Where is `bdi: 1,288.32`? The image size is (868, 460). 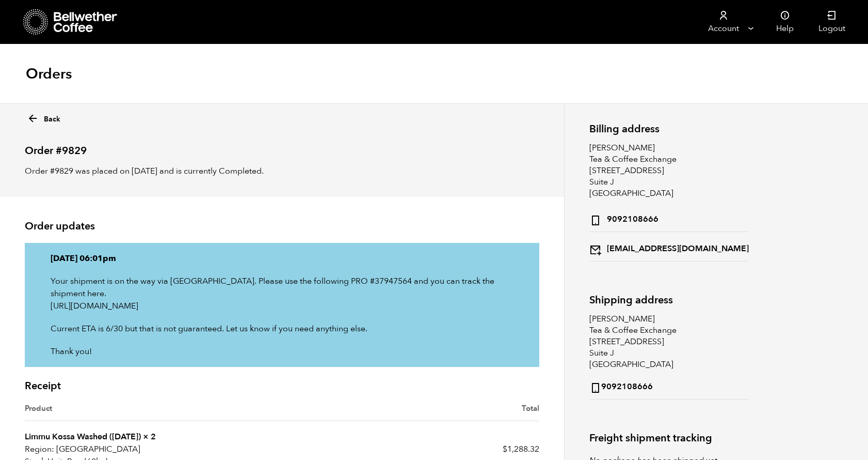
bdi: 1,288.32 is located at coordinates (521, 449).